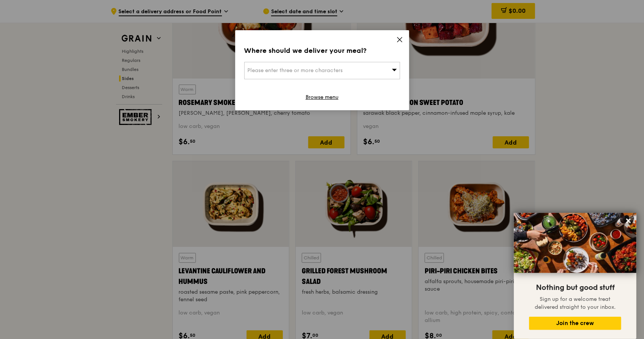 This screenshot has width=644, height=339. I want to click on button: Join the crew, so click(575, 323).